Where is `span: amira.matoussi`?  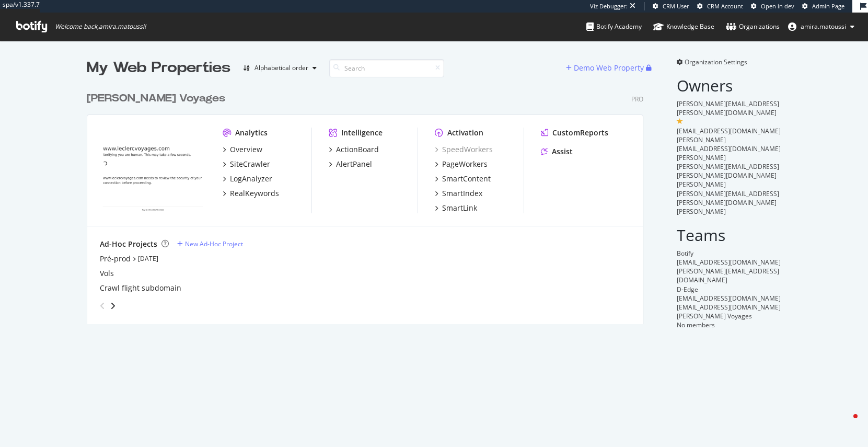
span: amira.matoussi is located at coordinates (823, 26).